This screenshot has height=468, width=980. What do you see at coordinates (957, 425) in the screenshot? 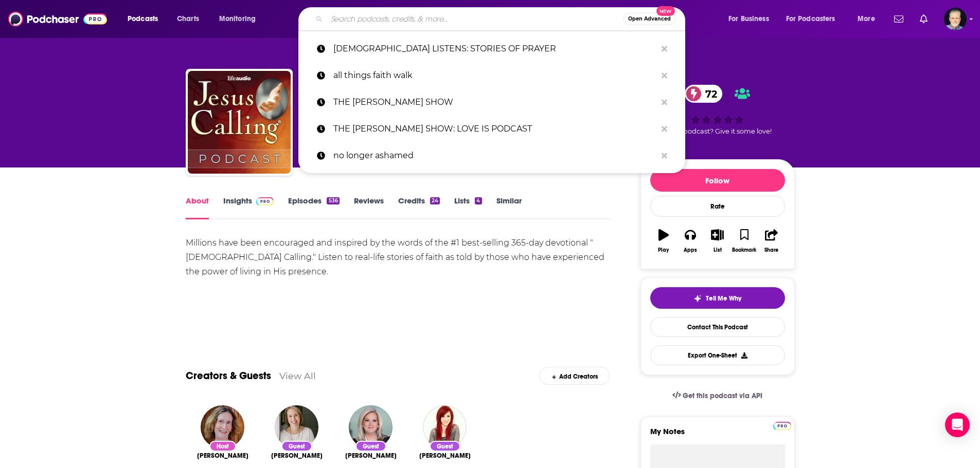
I see `div: Open Intercom Messenger` at bounding box center [957, 425].